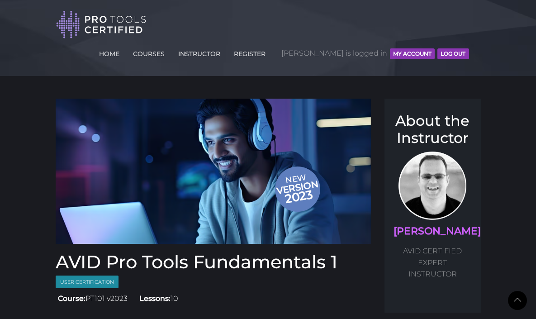  Describe the element at coordinates (157, 298) in the screenshot. I see `span: 10` at that location.